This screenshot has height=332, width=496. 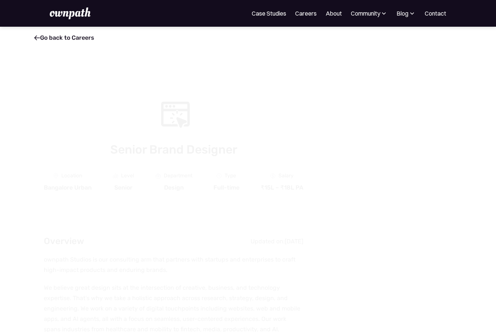 What do you see at coordinates (306, 13) in the screenshot?
I see `a: Careers` at bounding box center [306, 13].